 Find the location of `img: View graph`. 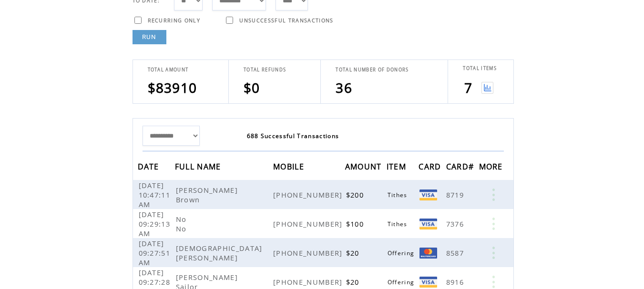

img: View graph is located at coordinates (487, 88).